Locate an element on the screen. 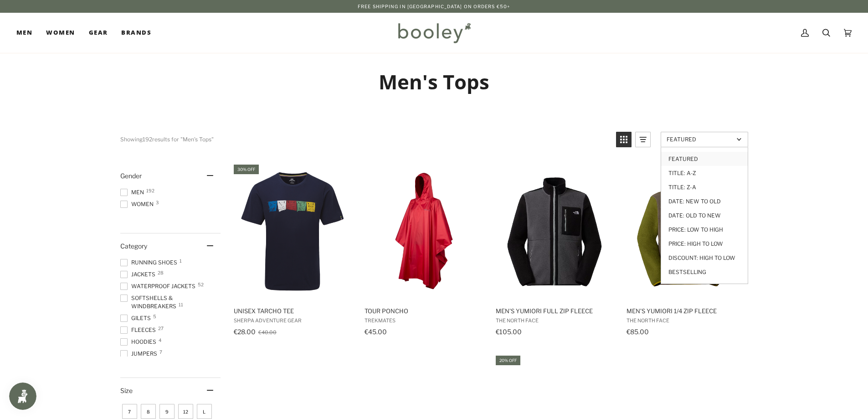  span: Size: 8 is located at coordinates (148, 411).